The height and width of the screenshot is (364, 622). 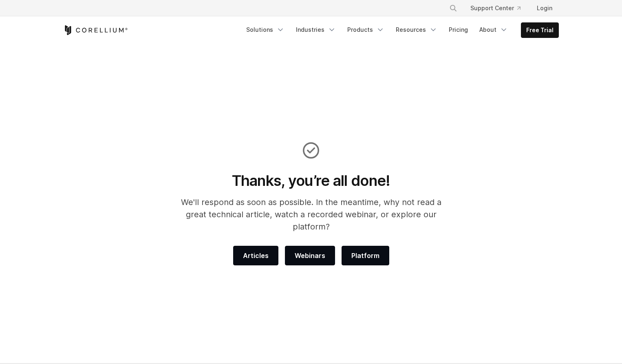 I want to click on a: Corellium Home, so click(x=96, y=30).